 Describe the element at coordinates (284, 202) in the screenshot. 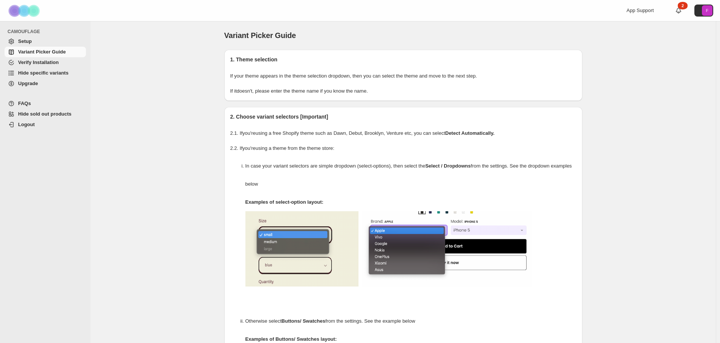

I see `strong: Examples of select-option layout:` at that location.